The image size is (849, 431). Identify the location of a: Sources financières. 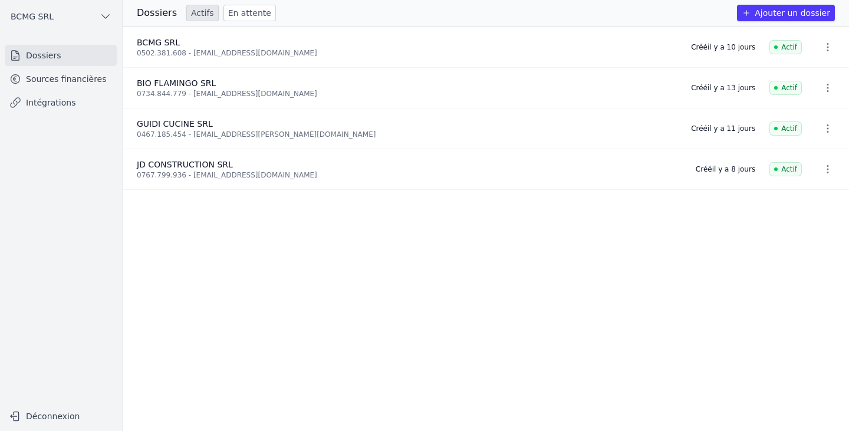
(61, 79).